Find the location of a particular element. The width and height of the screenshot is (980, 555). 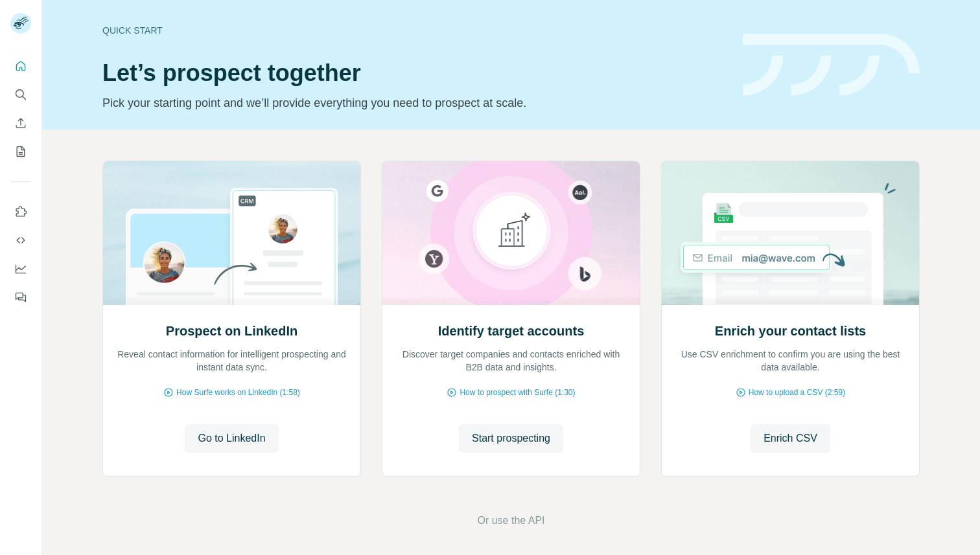

span: How to upload a CSV (2:59) is located at coordinates (797, 393).